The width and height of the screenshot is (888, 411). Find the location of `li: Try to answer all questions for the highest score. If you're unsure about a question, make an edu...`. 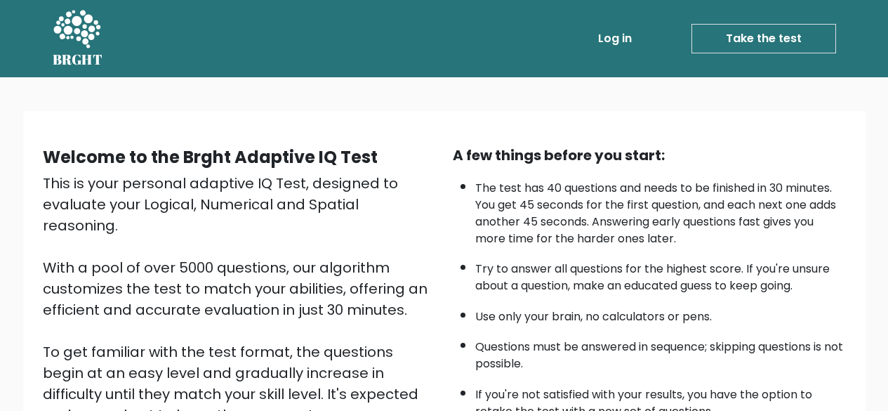

li: Try to answer all questions for the highest score. If you're unsure about a question, make an edu... is located at coordinates (661, 274).